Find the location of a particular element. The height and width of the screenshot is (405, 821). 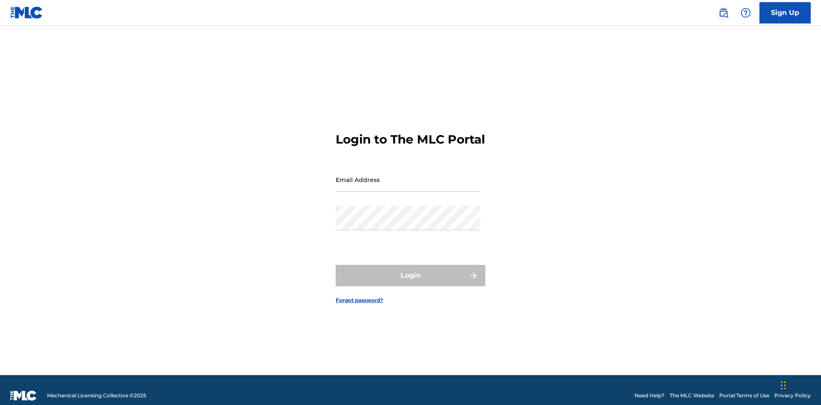

img: logo is located at coordinates (24, 396).